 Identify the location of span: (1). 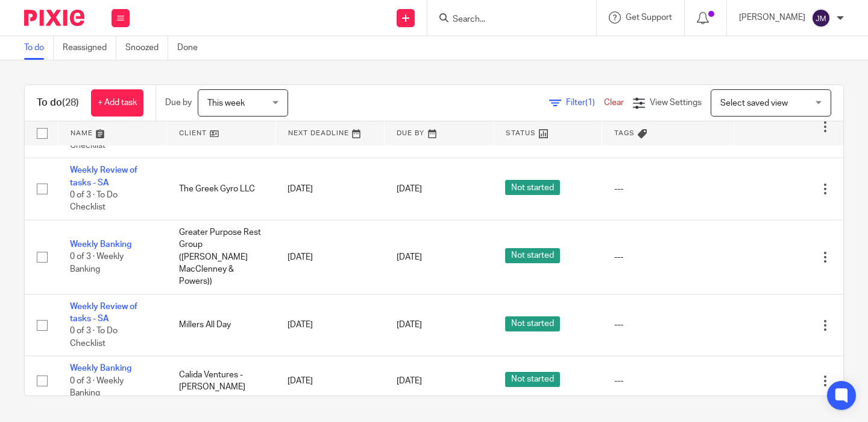
(590, 103).